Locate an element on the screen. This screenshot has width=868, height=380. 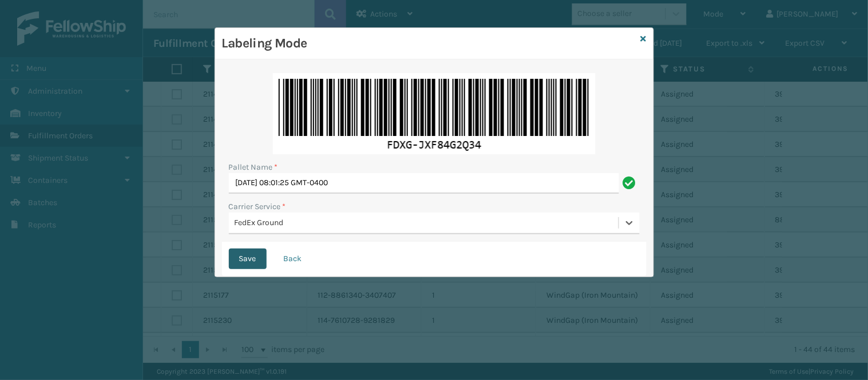
button: Save is located at coordinates (248, 259).